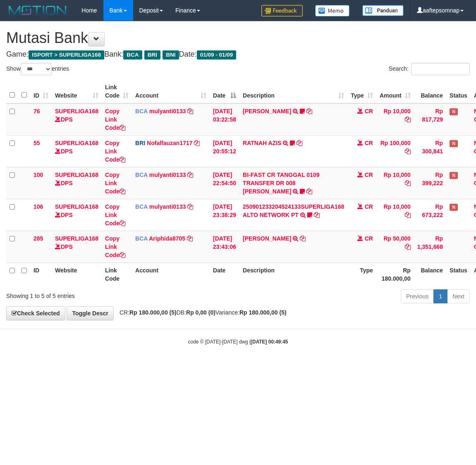 The width and height of the screenshot is (476, 465). Describe the element at coordinates (36, 69) in the screenshot. I see `select: Showentries` at that location.